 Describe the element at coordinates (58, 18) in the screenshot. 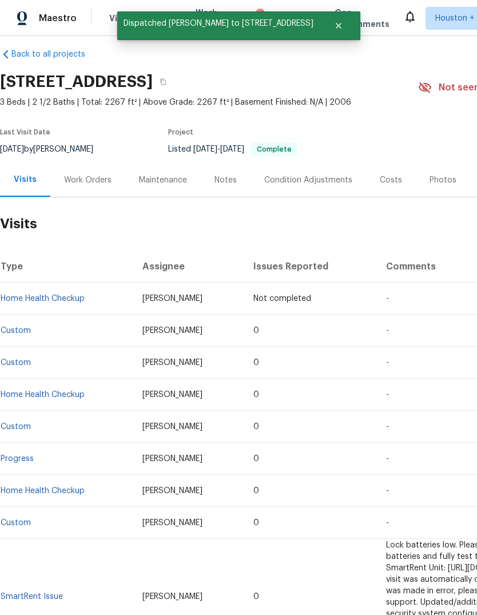

I see `span: Maestro` at that location.